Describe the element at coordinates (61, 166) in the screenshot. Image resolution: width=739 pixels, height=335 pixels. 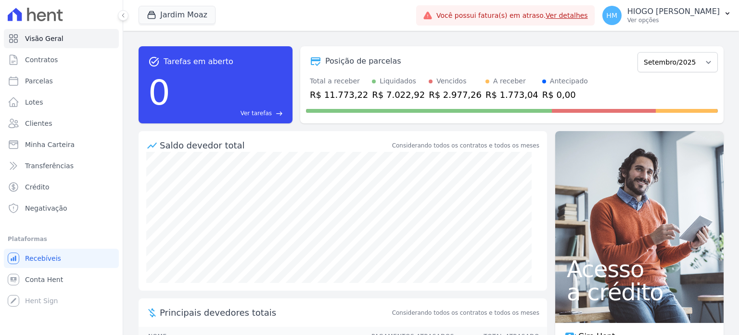
I see `a: Transferências` at that location.